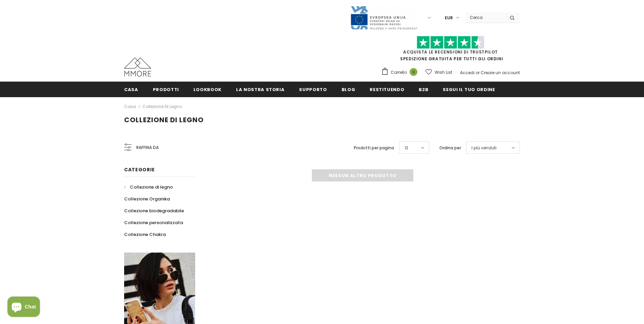 This screenshot has width=644, height=324. What do you see at coordinates (374, 148) in the screenshot?
I see `label: Prodotti per pagina` at bounding box center [374, 148].